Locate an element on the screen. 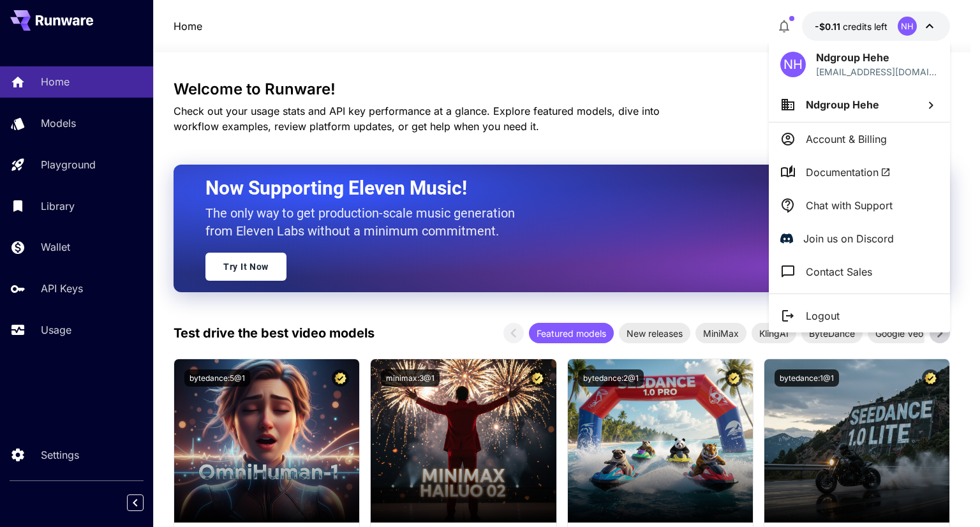 The height and width of the screenshot is (527, 980). p: Account & Billing is located at coordinates (847, 139).